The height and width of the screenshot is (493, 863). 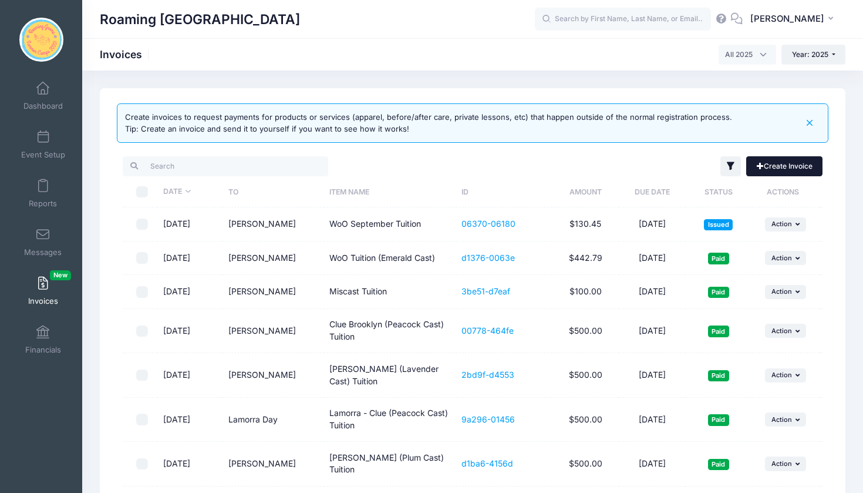 What do you see at coordinates (43, 203) in the screenshot?
I see `span: Reports` at bounding box center [43, 203].